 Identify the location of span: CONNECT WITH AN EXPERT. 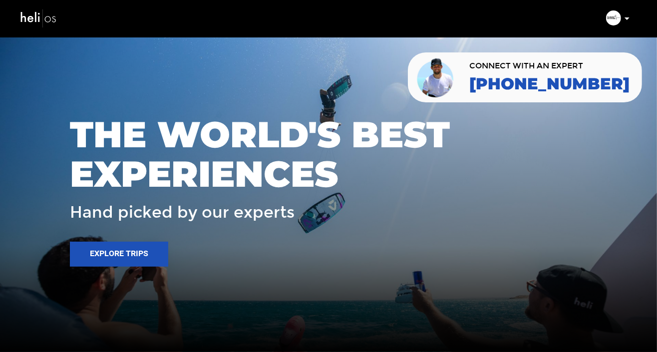
(550, 66).